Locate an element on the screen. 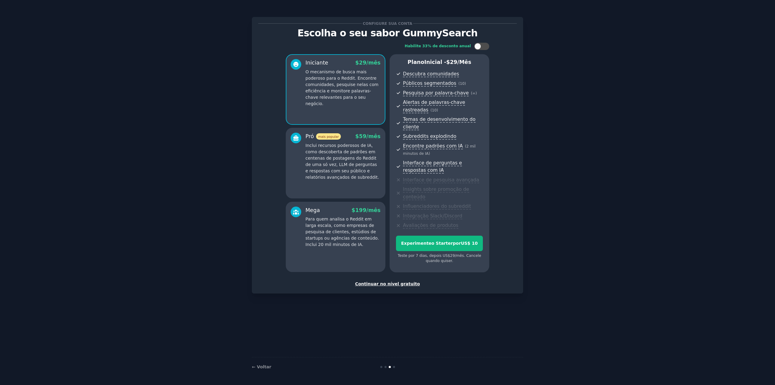  font: Inicial - is located at coordinates (435, 62).